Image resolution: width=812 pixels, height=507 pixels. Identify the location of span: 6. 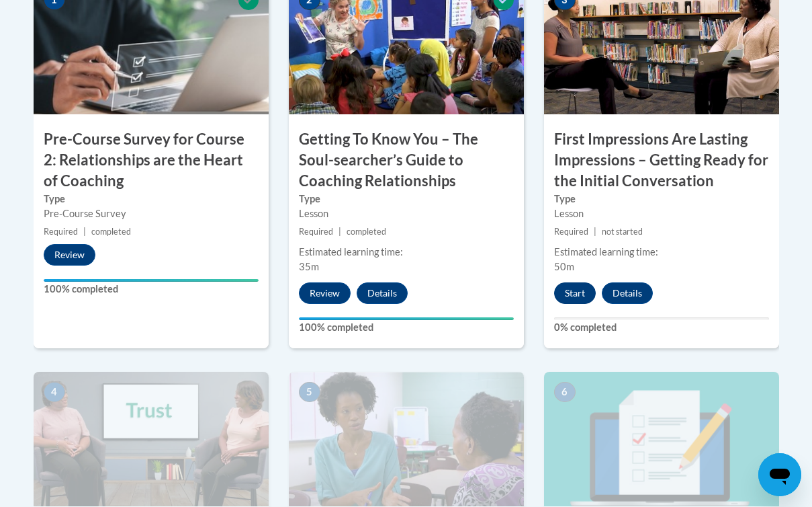
(565, 392).